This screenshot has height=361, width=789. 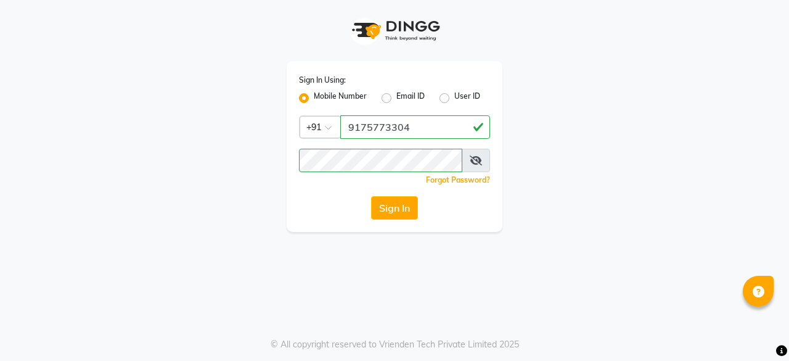 I want to click on label: Email ID, so click(x=410, y=98).